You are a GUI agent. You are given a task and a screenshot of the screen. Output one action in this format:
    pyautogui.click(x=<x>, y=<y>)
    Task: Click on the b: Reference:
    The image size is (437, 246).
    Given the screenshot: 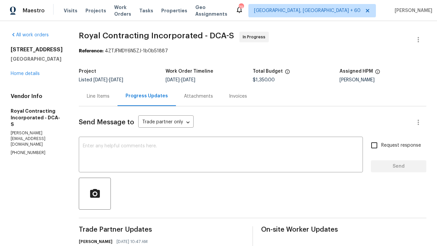 What is the action you would take?
    pyautogui.click(x=91, y=51)
    